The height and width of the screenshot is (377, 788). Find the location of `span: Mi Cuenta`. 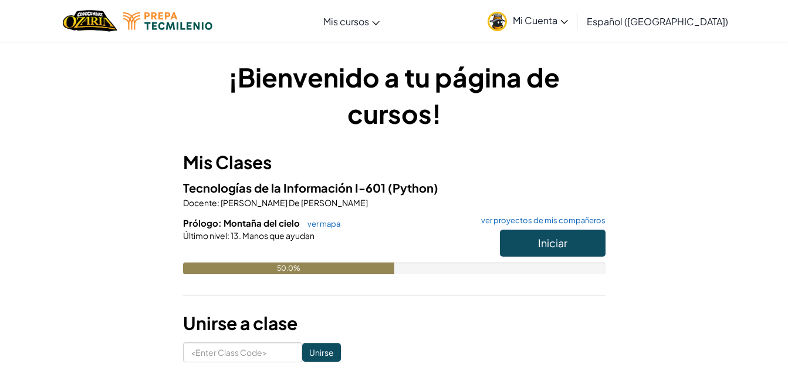

span: Mi Cuenta is located at coordinates (541, 20).